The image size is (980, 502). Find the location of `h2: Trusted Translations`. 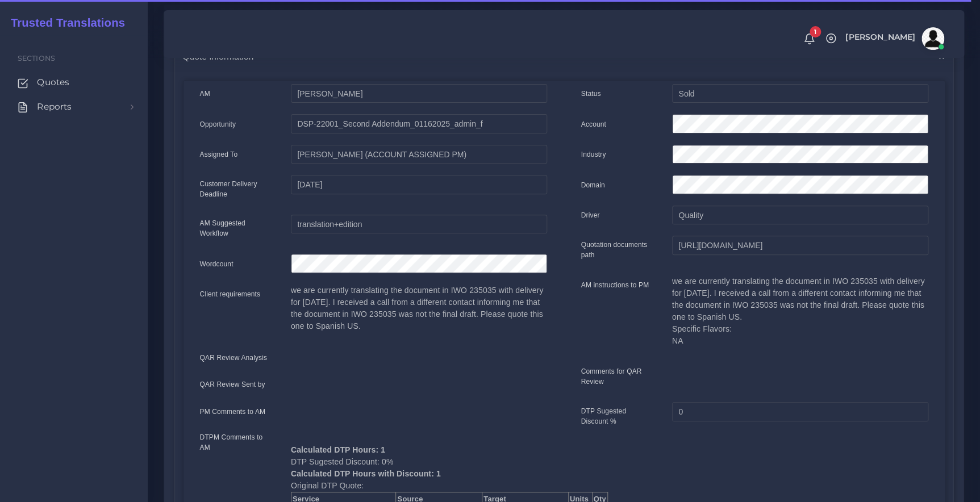

h2: Trusted Translations is located at coordinates (63, 22).